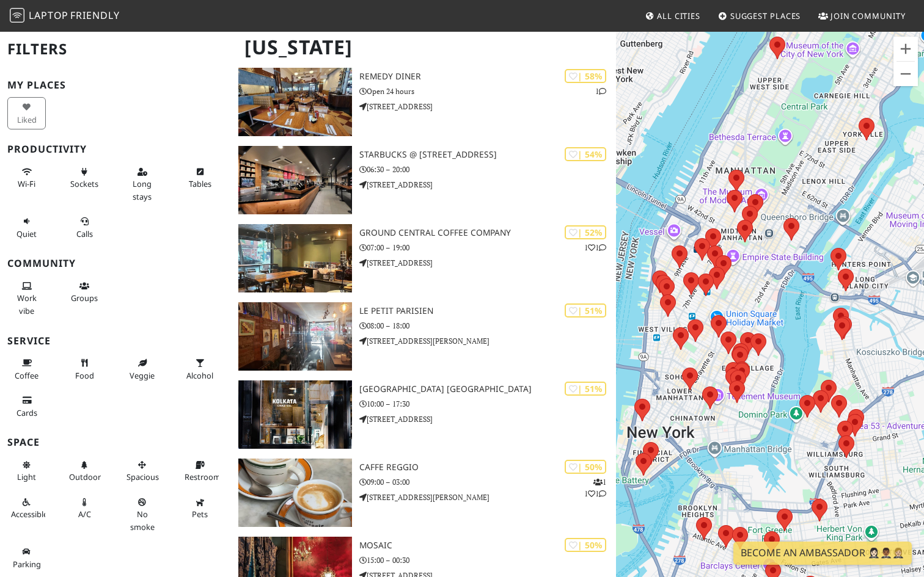 This screenshot has height=577, width=924. Describe the element at coordinates (200, 184) in the screenshot. I see `span: Work-friendly tables` at that location.